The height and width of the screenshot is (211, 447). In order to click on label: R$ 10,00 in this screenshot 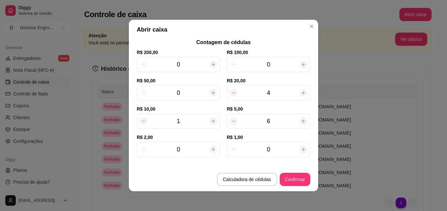, I will do `click(179, 109)`.